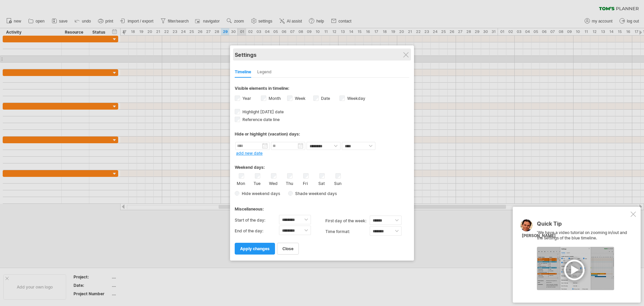 The width and height of the screenshot is (644, 306). What do you see at coordinates (240, 182) in the screenshot?
I see `label: Mon` at bounding box center [240, 182].